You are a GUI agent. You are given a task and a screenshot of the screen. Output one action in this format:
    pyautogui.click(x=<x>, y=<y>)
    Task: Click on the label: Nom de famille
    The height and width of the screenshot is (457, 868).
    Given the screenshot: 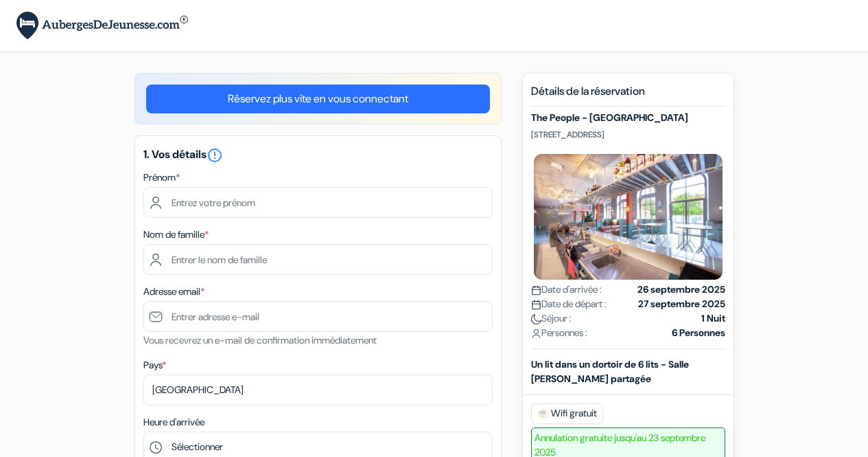 What is the action you would take?
    pyautogui.click(x=176, y=234)
    